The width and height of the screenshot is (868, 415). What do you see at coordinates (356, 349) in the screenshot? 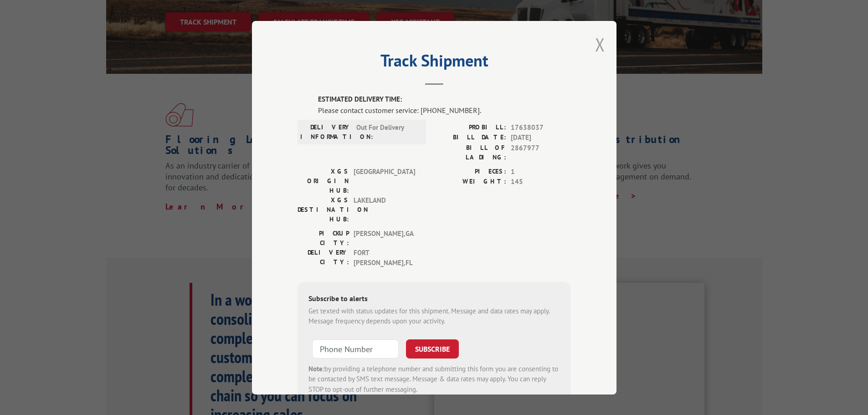
I see `input: Phone Number` at bounding box center [356, 349].